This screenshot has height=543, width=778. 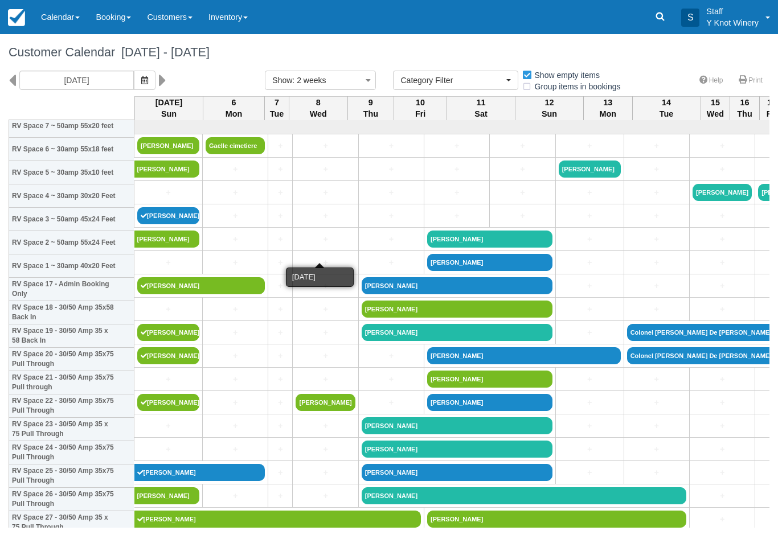 I want to click on th: RV Space 2 ~ 50amp 55x24 Feet, so click(x=72, y=243).